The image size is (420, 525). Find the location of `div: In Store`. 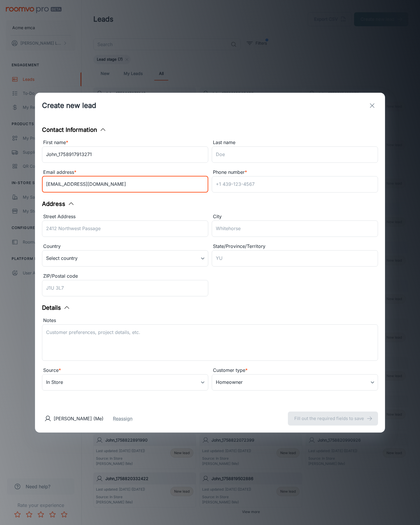

div: In Store is located at coordinates (125, 382).